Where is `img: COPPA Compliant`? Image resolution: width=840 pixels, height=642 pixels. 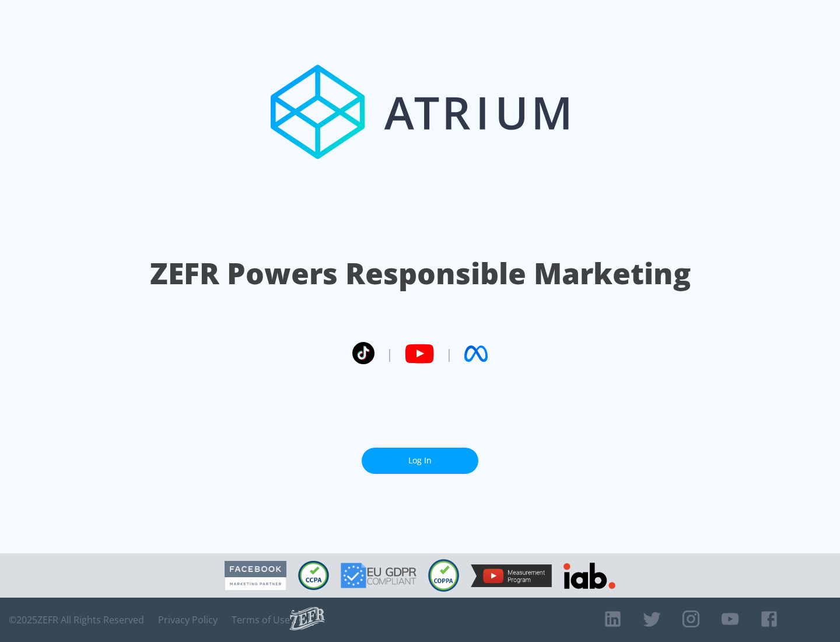
img: COPPA Compliant is located at coordinates (443, 575).